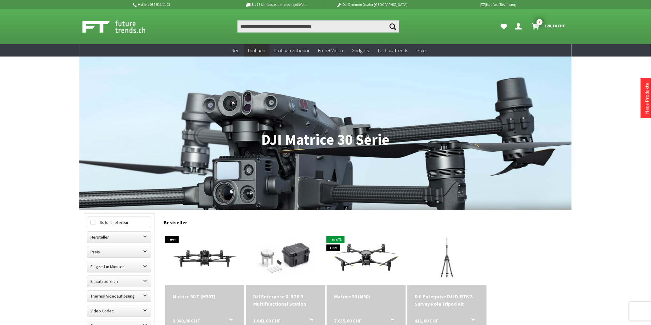 The width and height of the screenshot is (651, 325). Describe the element at coordinates (119, 282) in the screenshot. I see `label: Einsatzbereich` at that location.